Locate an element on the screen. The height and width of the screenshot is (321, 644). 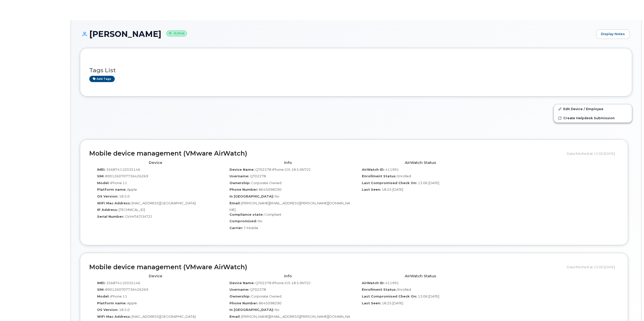
h3: Tags List is located at coordinates (356, 70).